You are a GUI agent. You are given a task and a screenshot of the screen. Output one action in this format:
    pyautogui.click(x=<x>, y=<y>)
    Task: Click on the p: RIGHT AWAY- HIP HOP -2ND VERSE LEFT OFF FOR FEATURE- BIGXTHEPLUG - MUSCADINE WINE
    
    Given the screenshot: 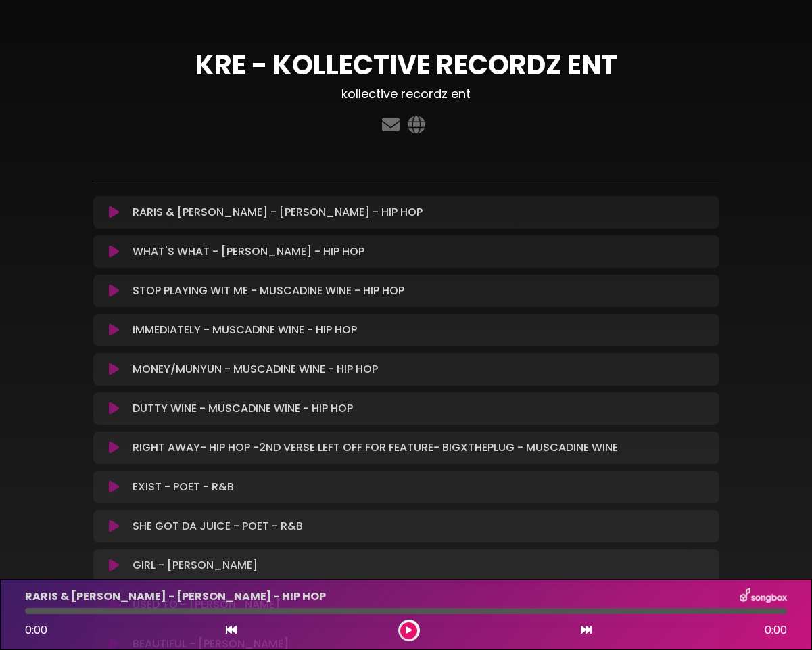 What is the action you would take?
    pyautogui.click(x=375, y=448)
    